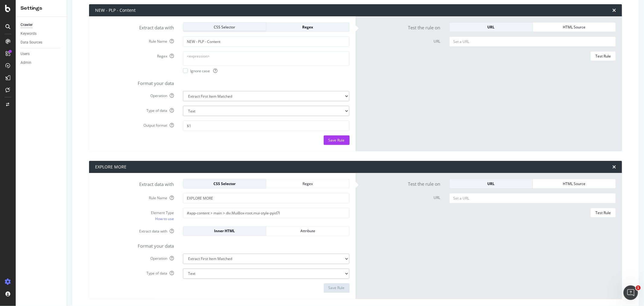 This screenshot has height=306, width=644. What do you see at coordinates (307, 231) in the screenshot?
I see `div: Attribute` at bounding box center [307, 231].